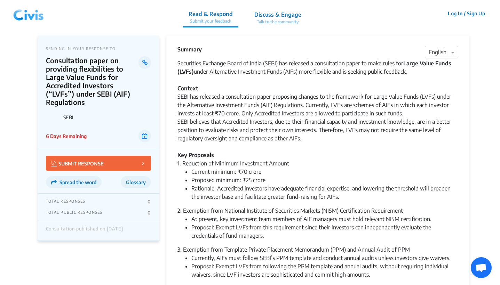  What do you see at coordinates (74, 213) in the screenshot?
I see `p: TOTAL PUBLIC RESPONSES` at bounding box center [74, 213].